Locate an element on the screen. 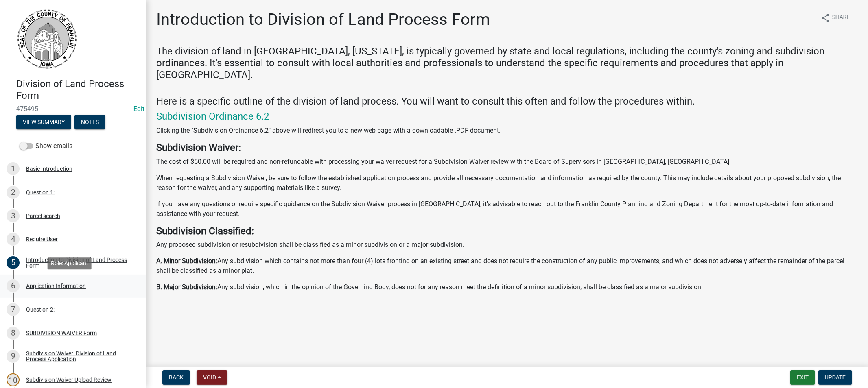  strong: Subdivision Waiver: is located at coordinates (199, 148).